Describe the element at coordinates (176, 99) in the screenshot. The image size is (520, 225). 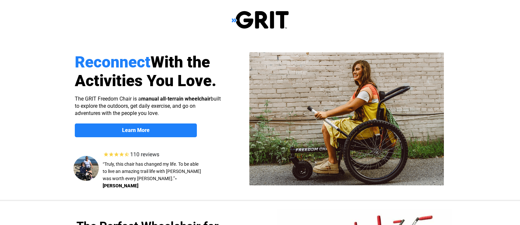
I see `strong: manual all-terrain wheelchair` at that location.